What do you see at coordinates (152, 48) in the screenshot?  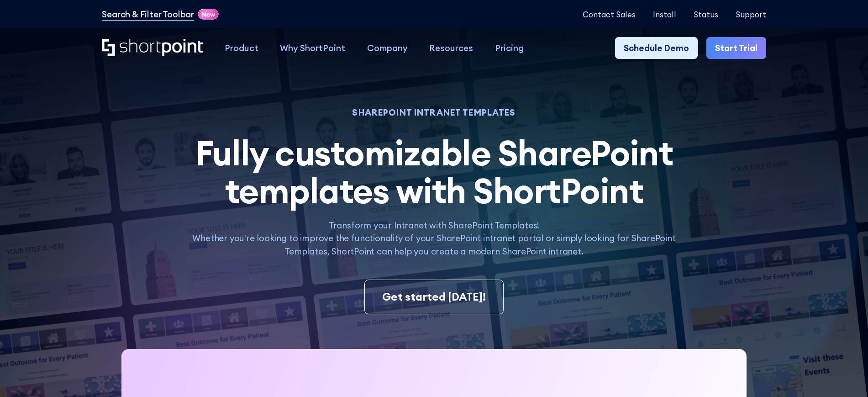 I see `a: Home` at bounding box center [152, 48].